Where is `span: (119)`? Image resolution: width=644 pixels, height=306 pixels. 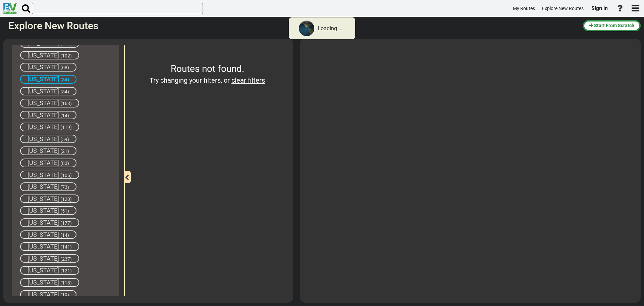
span: (119) is located at coordinates (66, 128).